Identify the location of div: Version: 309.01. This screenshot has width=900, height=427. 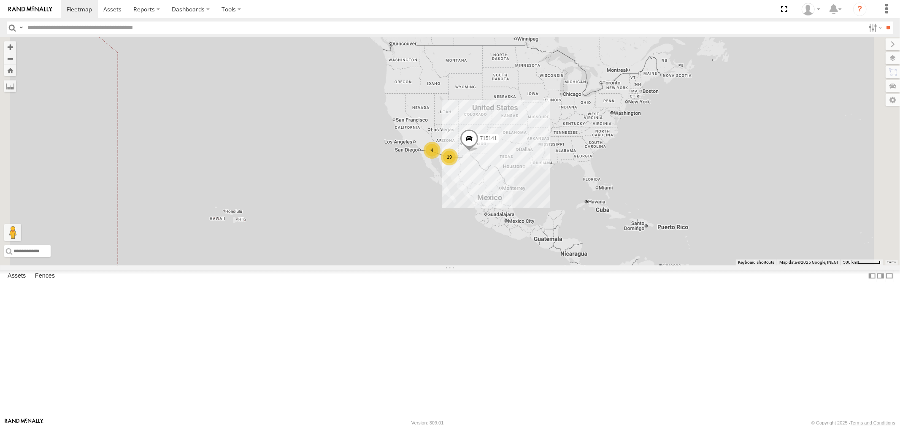
(428, 423).